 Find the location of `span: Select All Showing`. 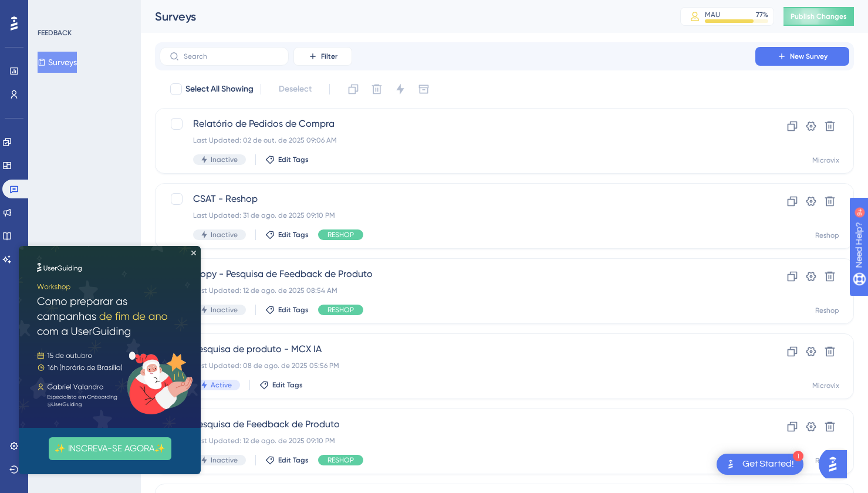

span: Select All Showing is located at coordinates (219, 89).